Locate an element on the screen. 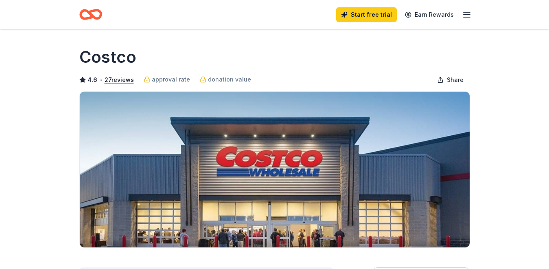 This screenshot has height=269, width=549. a: donation value is located at coordinates (225, 79).